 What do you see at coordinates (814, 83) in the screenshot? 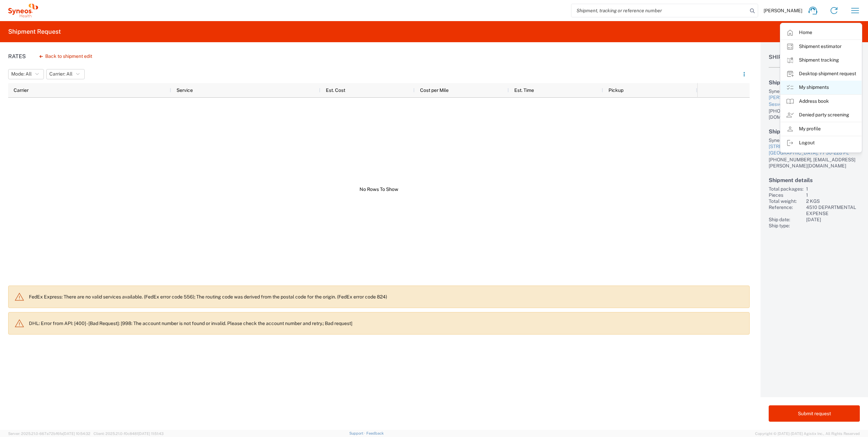
I see `h2: Ship from` at bounding box center [814, 83].